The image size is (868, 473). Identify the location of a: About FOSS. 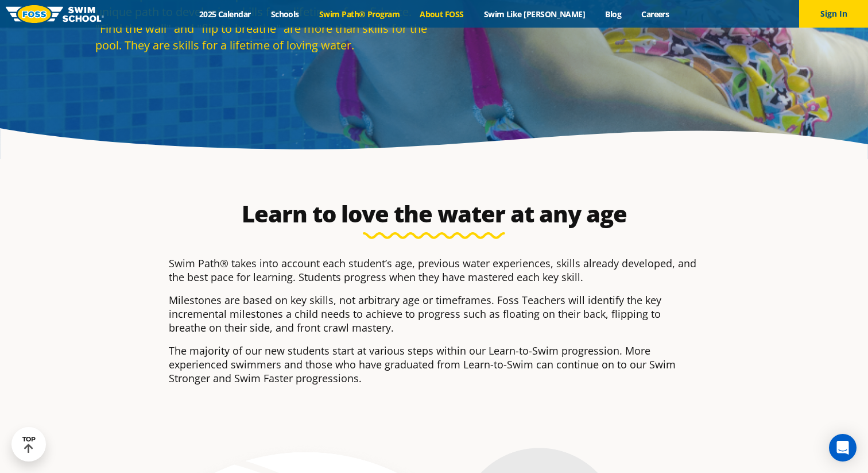
(442, 14).